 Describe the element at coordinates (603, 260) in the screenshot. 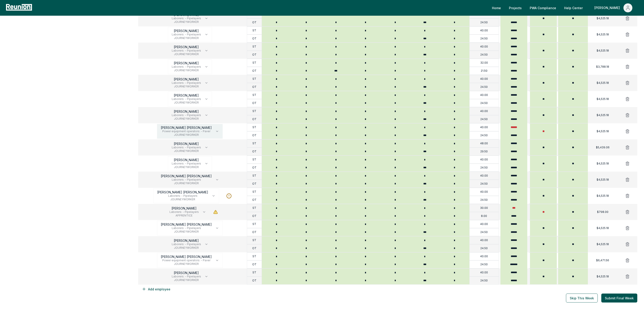

I see `p: $6,471.56` at that location.